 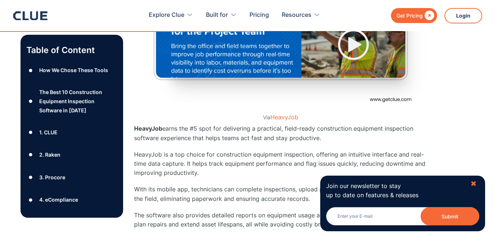 I want to click on strong: HeavyJob, so click(x=148, y=129).